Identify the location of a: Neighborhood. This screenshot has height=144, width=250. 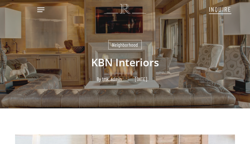
(125, 45).